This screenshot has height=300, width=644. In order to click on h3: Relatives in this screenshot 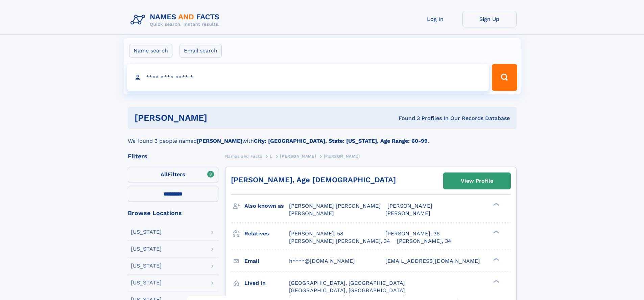, I will do `click(267, 234)`.